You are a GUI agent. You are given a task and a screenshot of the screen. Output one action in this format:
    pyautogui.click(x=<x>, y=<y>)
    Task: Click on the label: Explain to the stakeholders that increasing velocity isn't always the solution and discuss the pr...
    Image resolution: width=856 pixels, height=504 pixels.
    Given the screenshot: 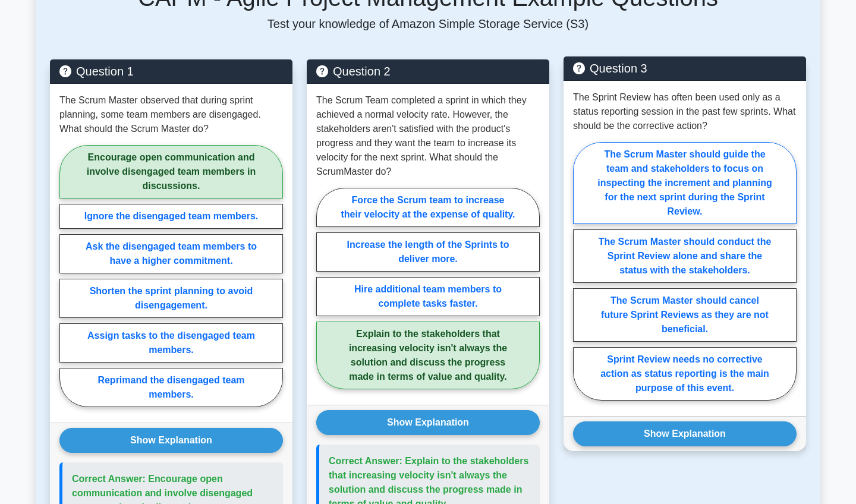 What is the action you would take?
    pyautogui.click(x=428, y=356)
    